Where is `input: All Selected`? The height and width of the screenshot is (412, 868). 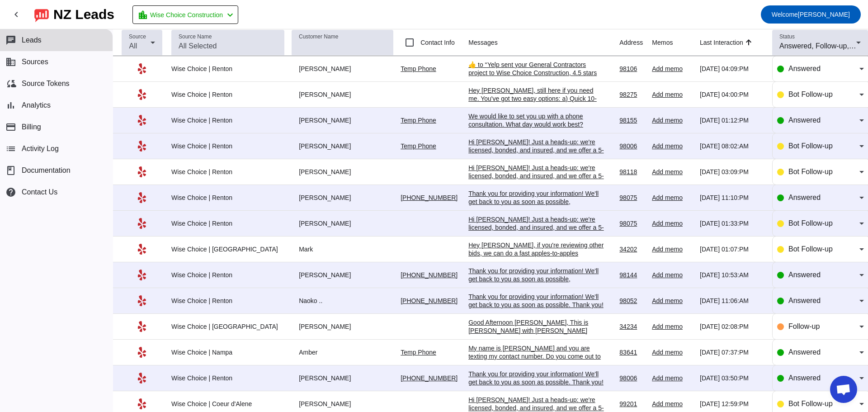
input: All Selected is located at coordinates (228, 46).